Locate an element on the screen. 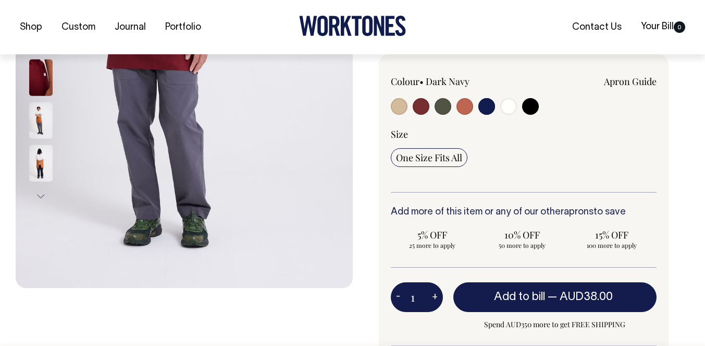  span: 10% OFF is located at coordinates (522, 235).